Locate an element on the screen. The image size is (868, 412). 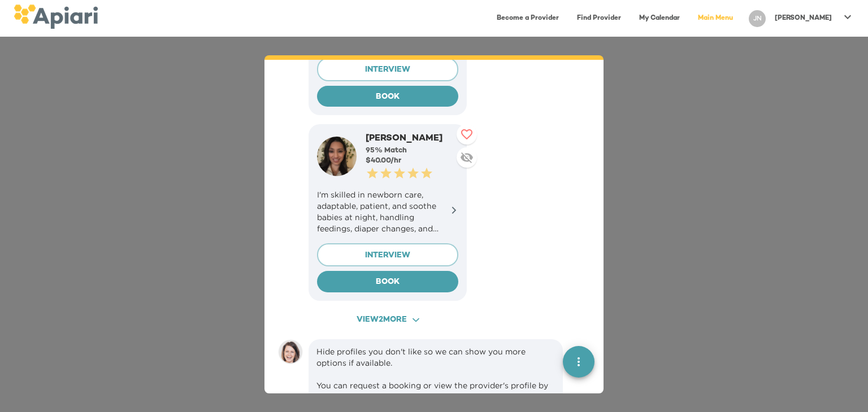
p: I'm skilled in newborn care, adaptable, patient, and soothe babies at night, handling feedings, d... is located at coordinates (388, 211).